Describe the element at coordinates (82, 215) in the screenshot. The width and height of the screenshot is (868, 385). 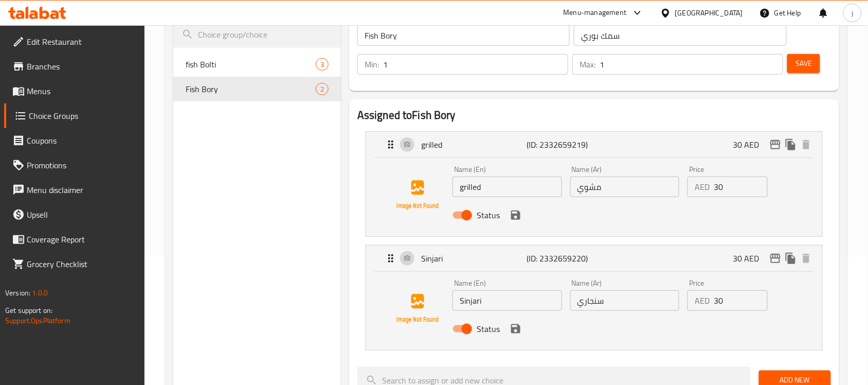
I see `span: Upsell` at that location.